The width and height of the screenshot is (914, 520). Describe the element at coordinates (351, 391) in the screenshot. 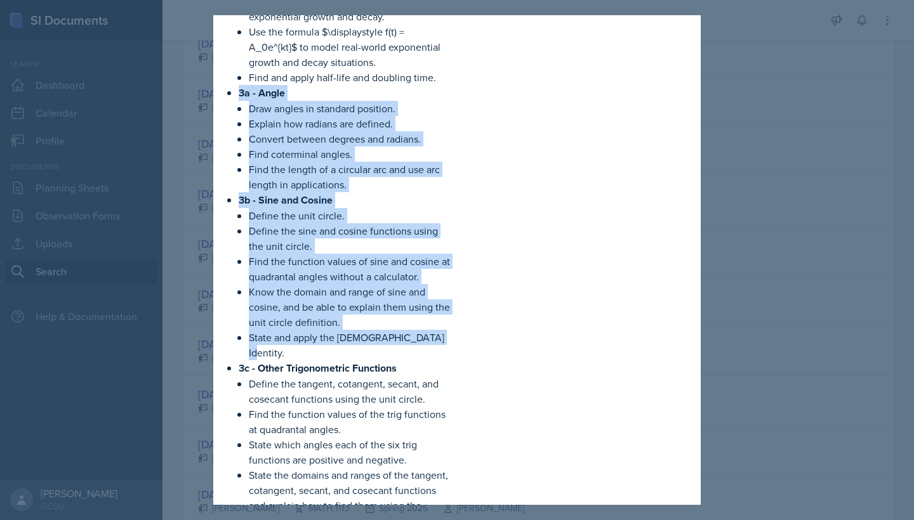

I see `p: Define the tangent, cotangent, secant, and cosecant functions using the unit circle.` at that location.